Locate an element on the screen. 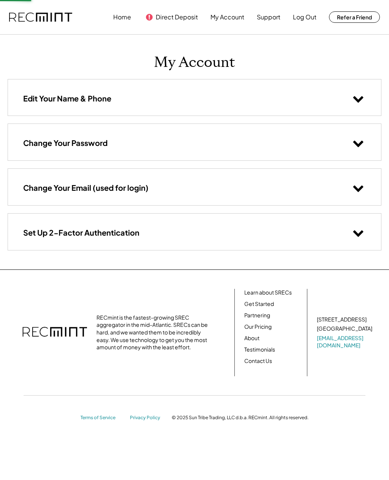  button: Direct Deposit is located at coordinates (177, 17).